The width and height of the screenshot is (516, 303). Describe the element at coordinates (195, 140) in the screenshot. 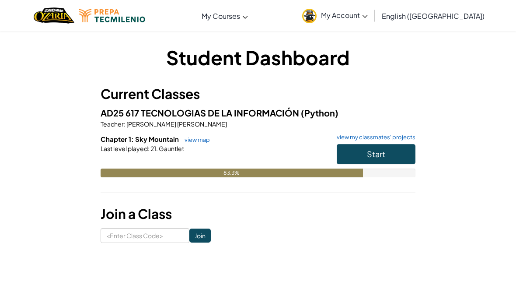

I see `a: view map` at that location.